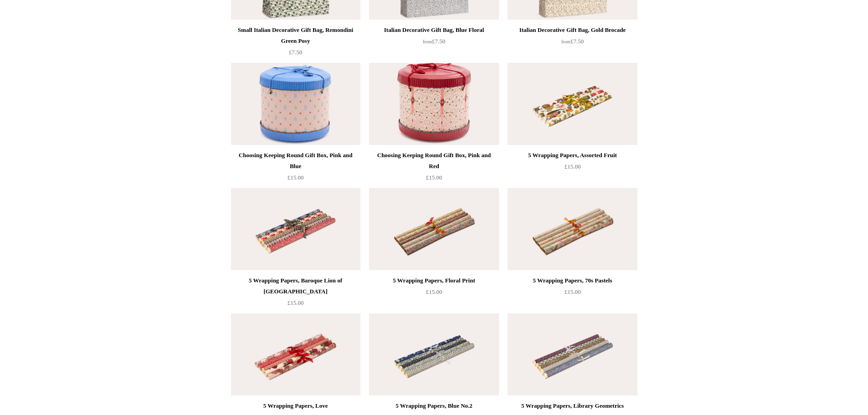 This screenshot has height=415, width=868. I want to click on a: Choosing Keeping Round Gift Box, Pink and Blue Choosing Keeping Round Gift Box, Pink and Blue, so click(296, 104).